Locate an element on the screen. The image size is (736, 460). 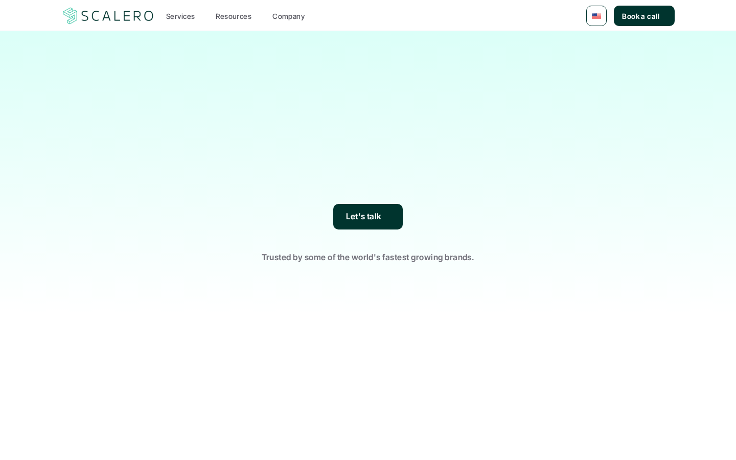
a: Scalero company logo is located at coordinates (108, 16).